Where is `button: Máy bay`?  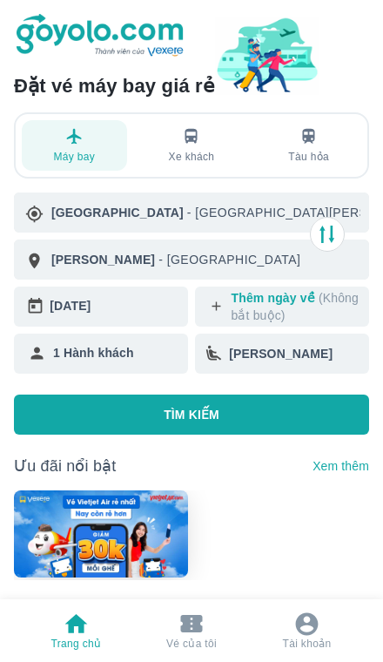
button: Máy bay is located at coordinates (74, 145).